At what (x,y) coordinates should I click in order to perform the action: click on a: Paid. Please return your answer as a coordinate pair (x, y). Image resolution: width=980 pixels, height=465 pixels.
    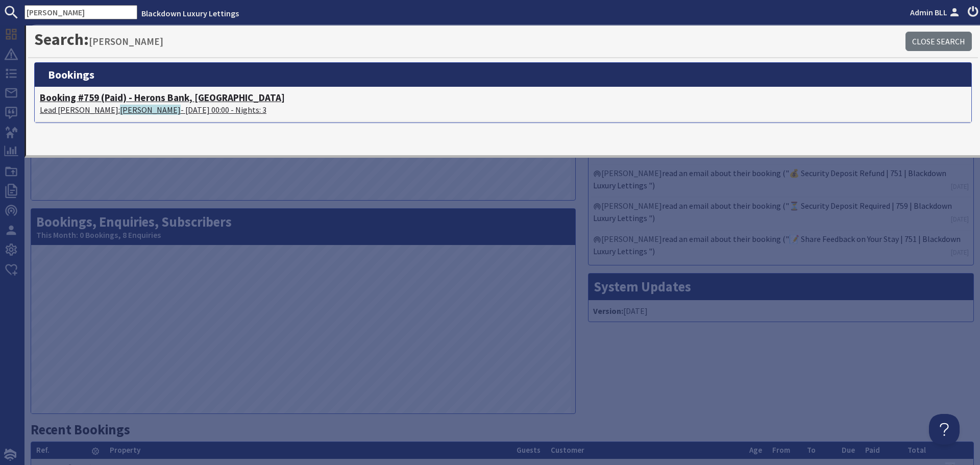
    Looking at the image, I should click on (872, 450).